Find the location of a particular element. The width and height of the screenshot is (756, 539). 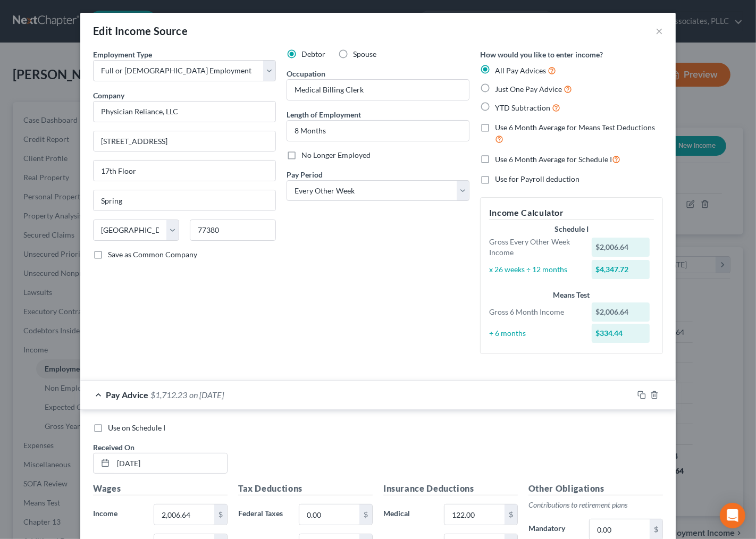

input: Unit, Suite, etc... is located at coordinates (184, 171).